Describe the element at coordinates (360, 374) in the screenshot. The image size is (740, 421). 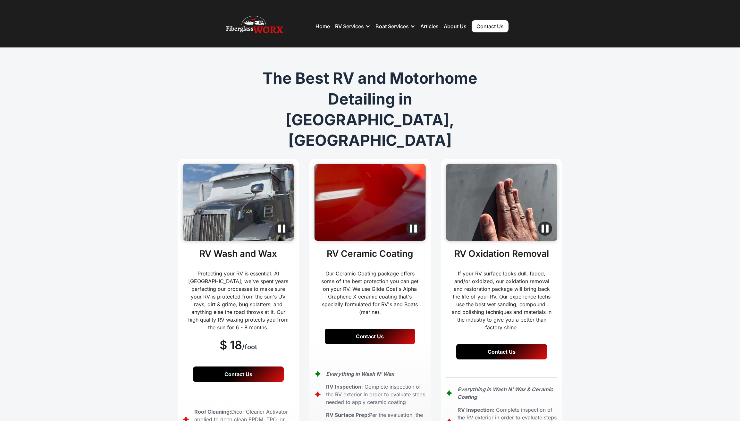
I see `strong: Everything in Wash N' Wax` at that location.